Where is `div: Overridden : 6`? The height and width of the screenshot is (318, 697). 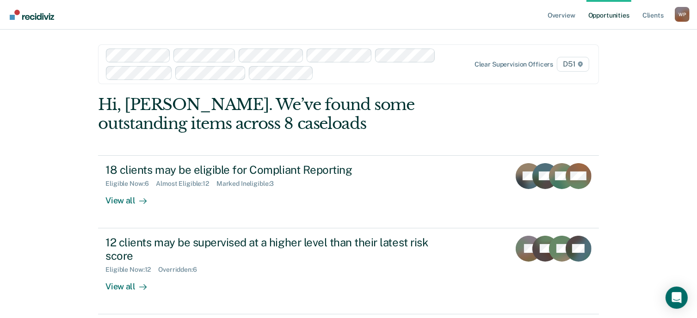 div: Overridden : 6 is located at coordinates (181, 270).